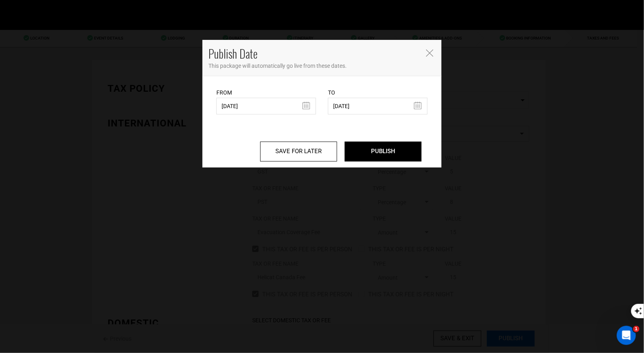  I want to click on input: Select End Date, so click(378, 106).